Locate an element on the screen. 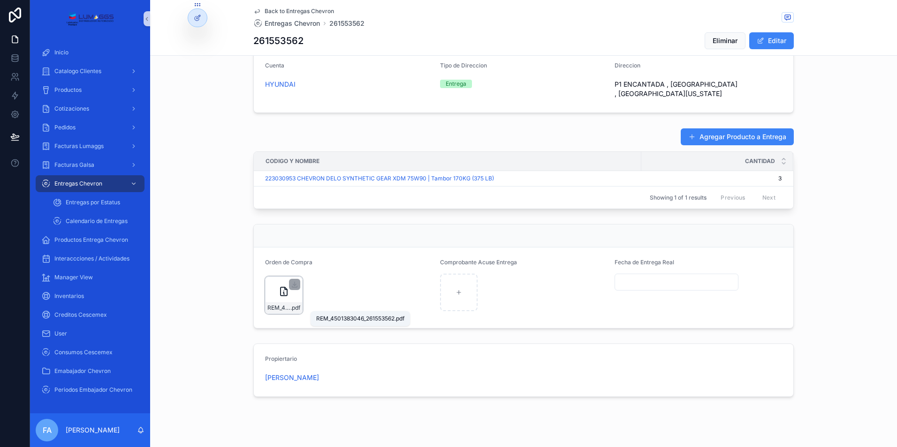  span: Entregas por Estatus is located at coordinates (93, 203).